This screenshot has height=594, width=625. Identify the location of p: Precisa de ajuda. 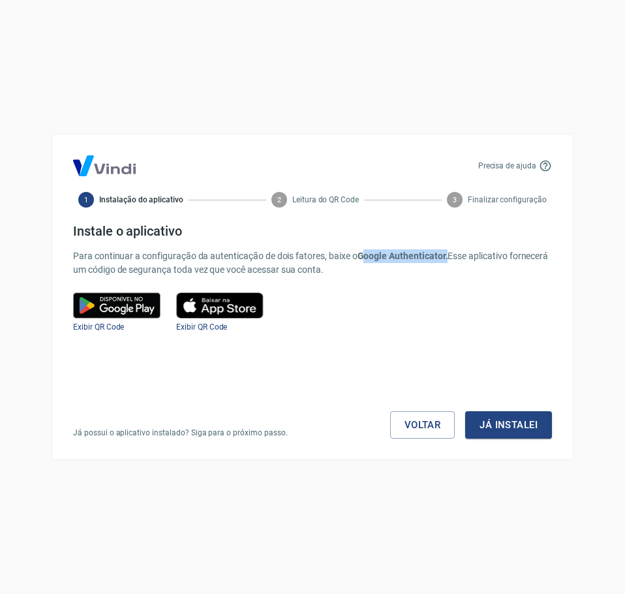
(507, 166).